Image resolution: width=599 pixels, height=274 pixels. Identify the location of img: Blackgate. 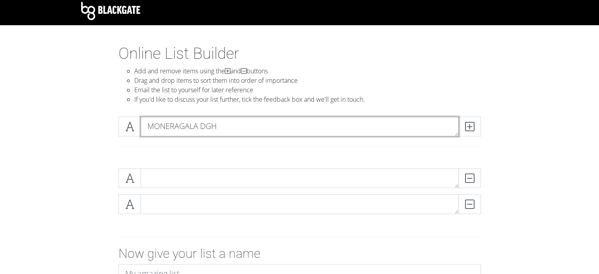
(111, 11).